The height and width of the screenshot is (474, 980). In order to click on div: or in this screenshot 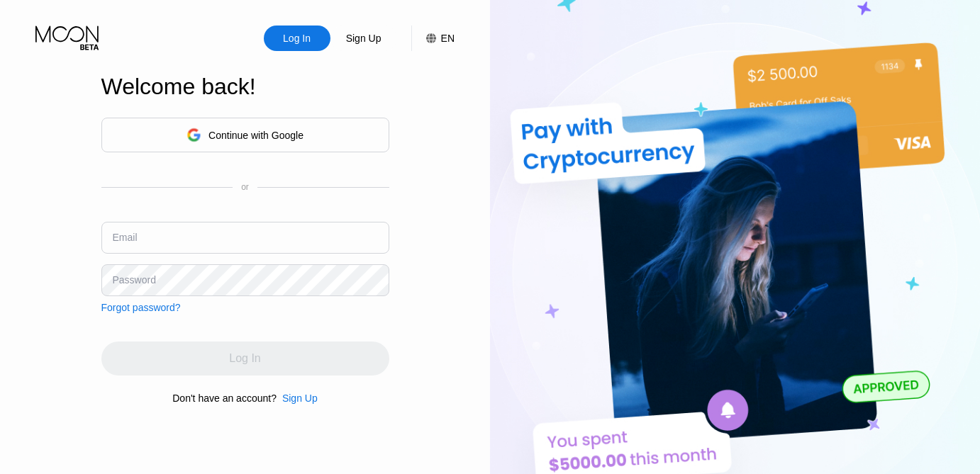, I will do `click(244, 187)`.